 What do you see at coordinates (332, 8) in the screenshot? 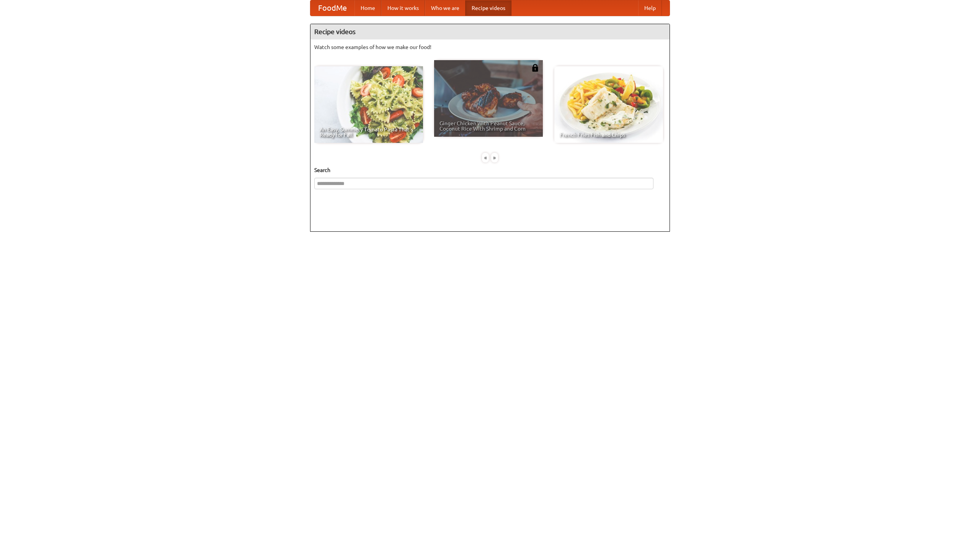
I see `a: FoodMe` at bounding box center [332, 8].